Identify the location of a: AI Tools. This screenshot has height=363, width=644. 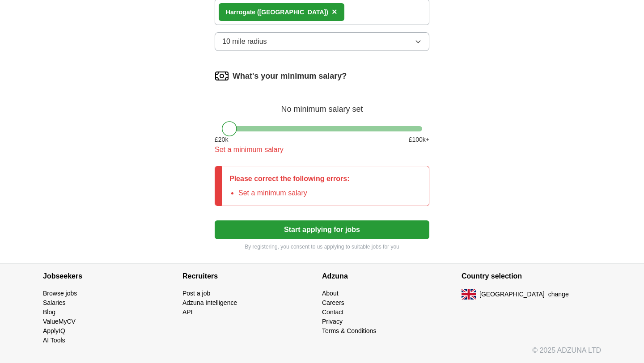
(54, 340).